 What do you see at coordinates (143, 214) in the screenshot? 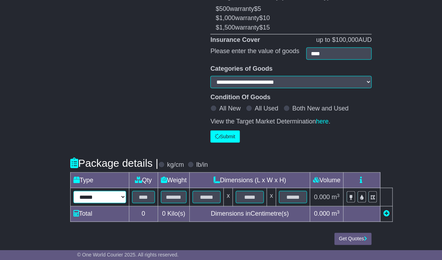
I see `td: 0` at bounding box center [143, 214].